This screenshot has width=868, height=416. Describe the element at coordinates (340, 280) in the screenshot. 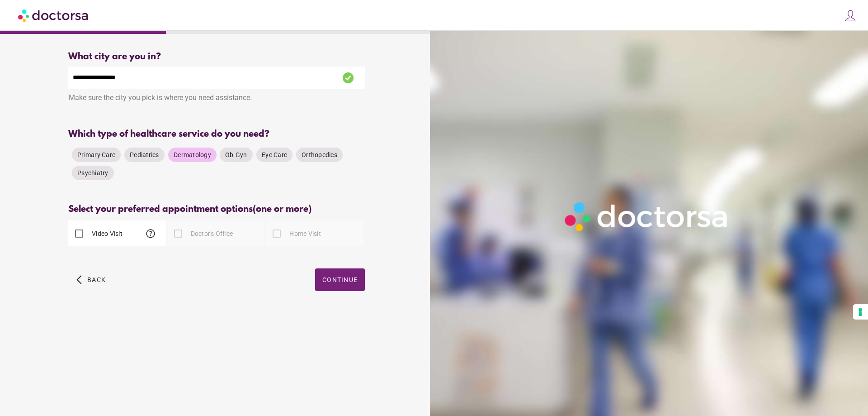

I see `span: Continue` at that location.